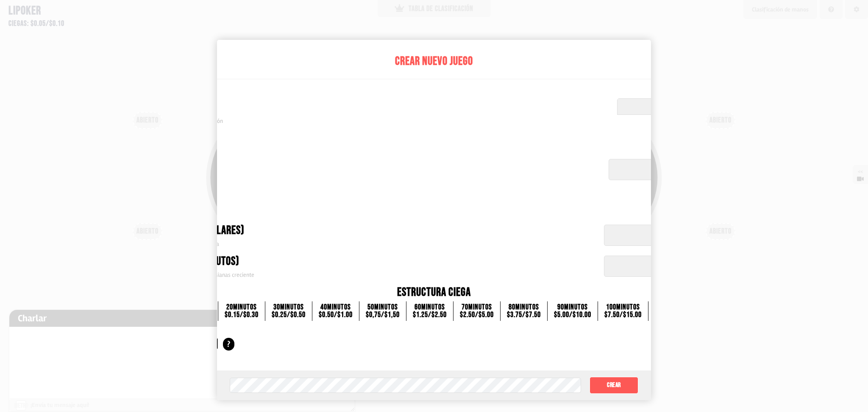  Describe the element at coordinates (279, 315) in the screenshot. I see `font: $0.25` at that location.